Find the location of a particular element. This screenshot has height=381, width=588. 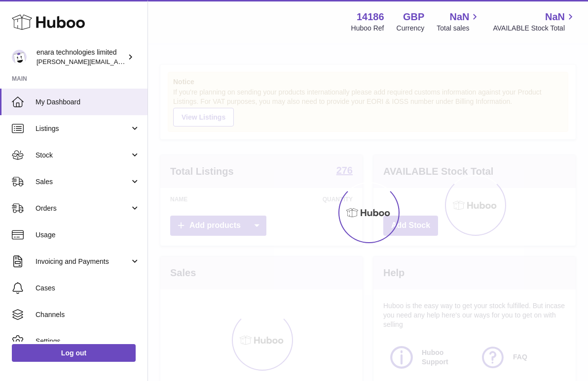

span: Usage is located at coordinates (88, 235).